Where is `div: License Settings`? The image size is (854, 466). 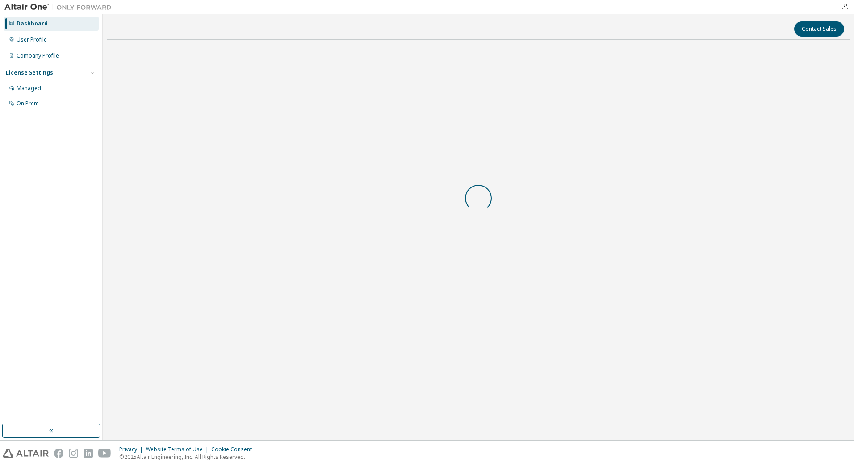 div: License Settings is located at coordinates (29, 73).